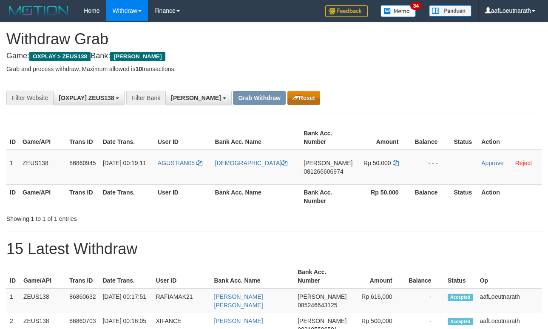 This screenshot has height=329, width=548. Describe the element at coordinates (114, 217) in the screenshot. I see `div: Showing 1 to 1 of 1 entries` at that location.